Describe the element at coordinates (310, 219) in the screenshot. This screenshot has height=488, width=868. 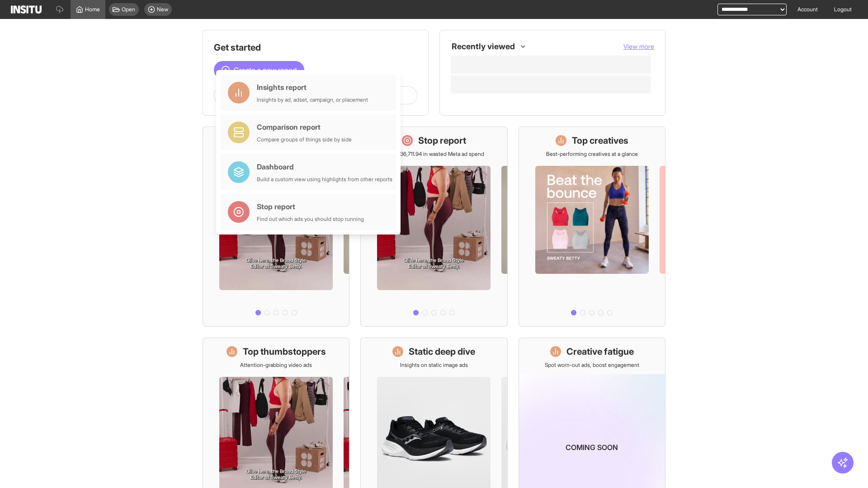
I see `div: Find out which ads you should stop running` at that location.